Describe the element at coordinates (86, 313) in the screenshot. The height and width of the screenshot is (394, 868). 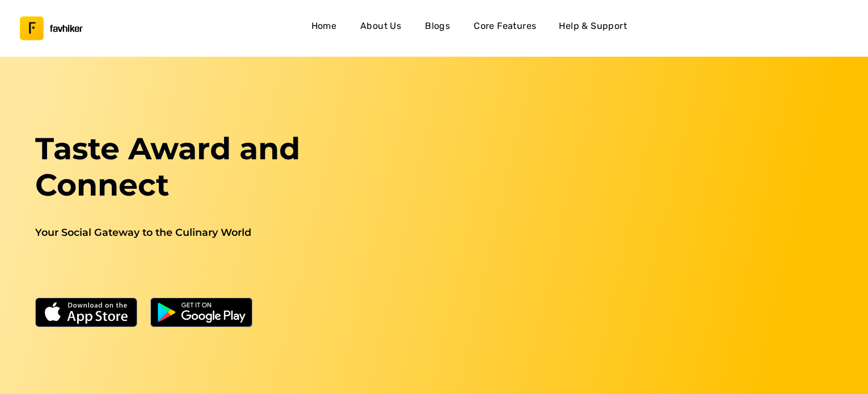
I see `img: App Store` at that location.